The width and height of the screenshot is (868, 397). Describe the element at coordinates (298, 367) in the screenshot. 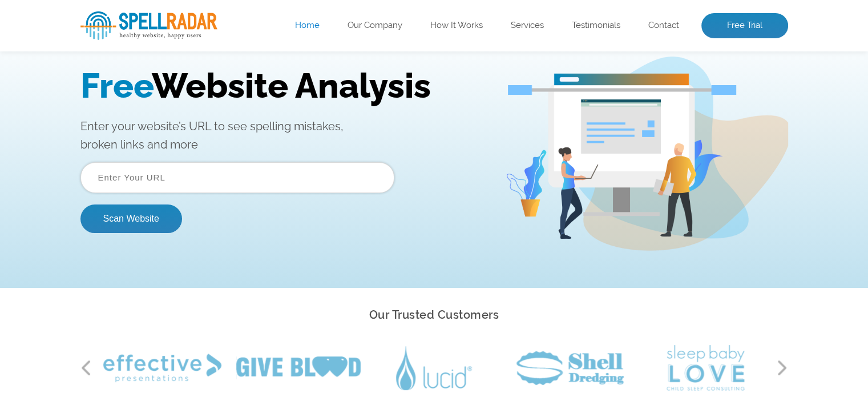

I see `img: Give Blood` at that location.